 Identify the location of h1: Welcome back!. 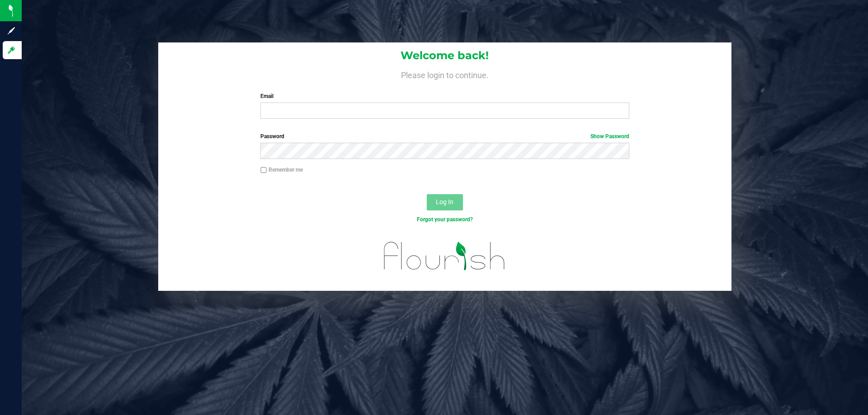
(445, 55).